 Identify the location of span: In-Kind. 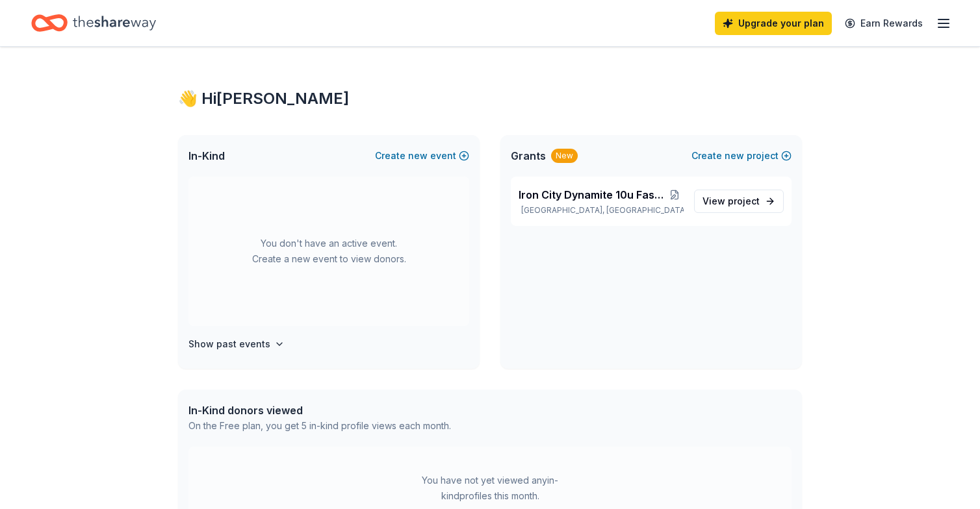
(207, 156).